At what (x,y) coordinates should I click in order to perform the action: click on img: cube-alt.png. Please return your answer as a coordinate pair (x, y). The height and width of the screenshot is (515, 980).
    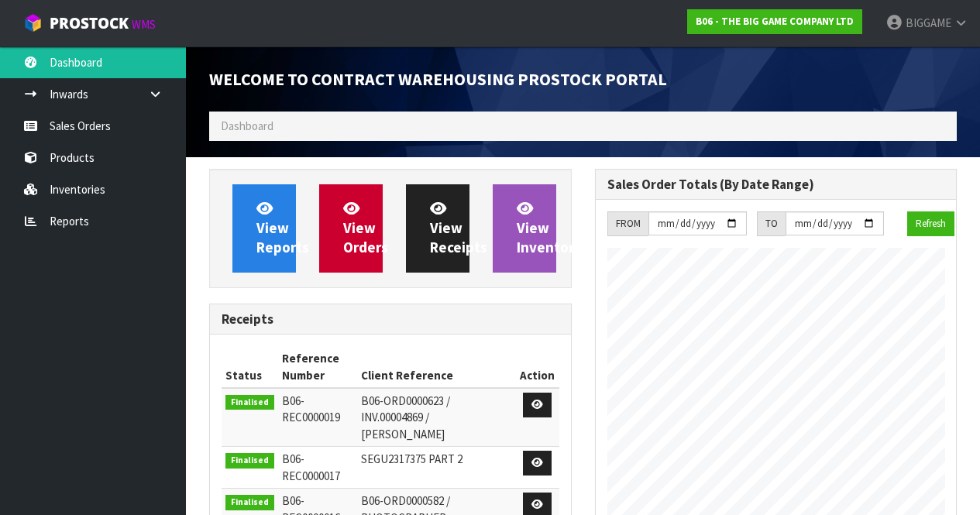
    Looking at the image, I should click on (33, 23).